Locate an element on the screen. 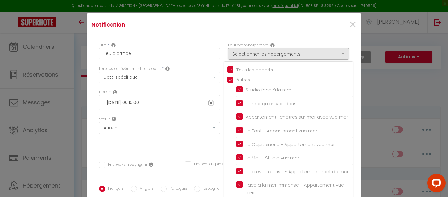  i: This Rental is located at coordinates (273, 45).